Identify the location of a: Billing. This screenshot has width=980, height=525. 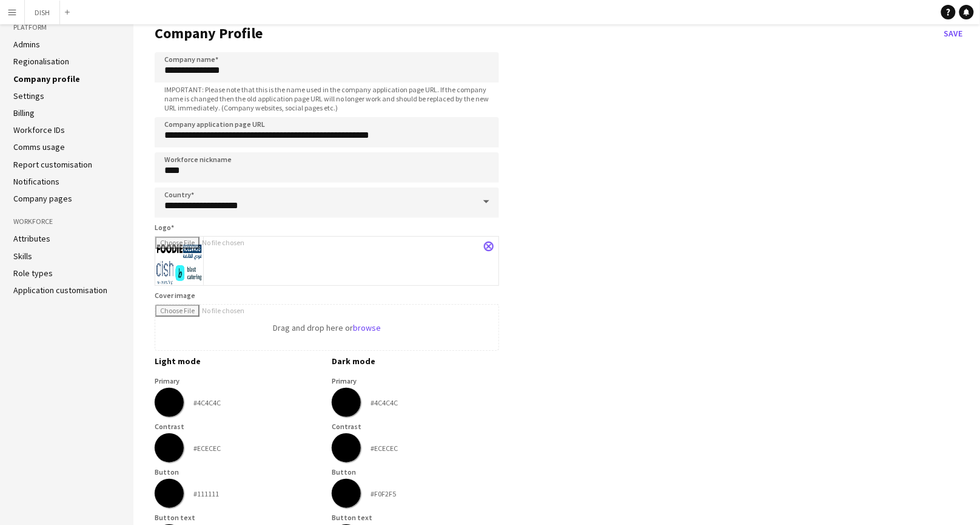
(24, 113).